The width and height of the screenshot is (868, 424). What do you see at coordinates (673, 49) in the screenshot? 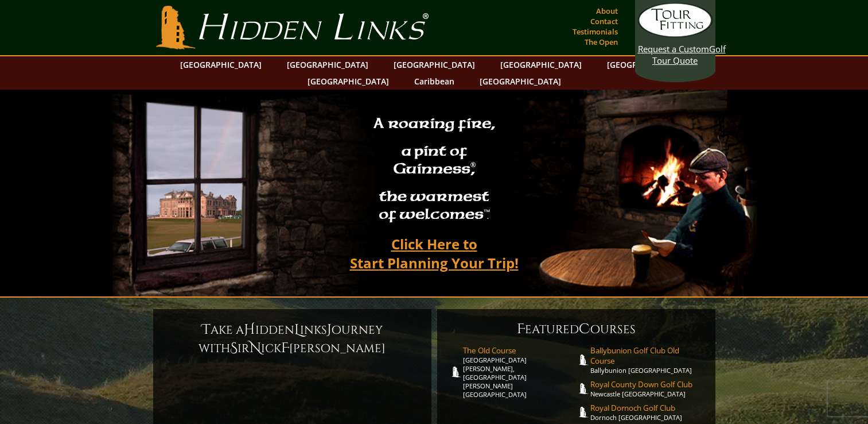
I see `span: Request a Custom` at bounding box center [673, 49].